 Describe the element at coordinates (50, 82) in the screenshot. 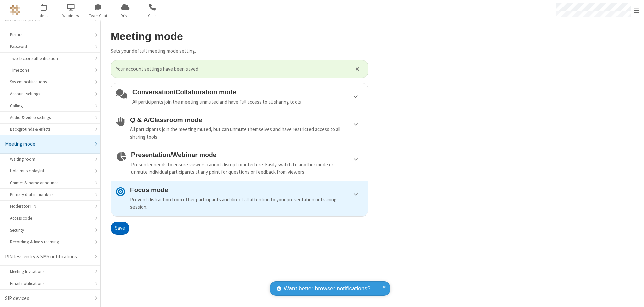

I see `div: System notifications` at that location.